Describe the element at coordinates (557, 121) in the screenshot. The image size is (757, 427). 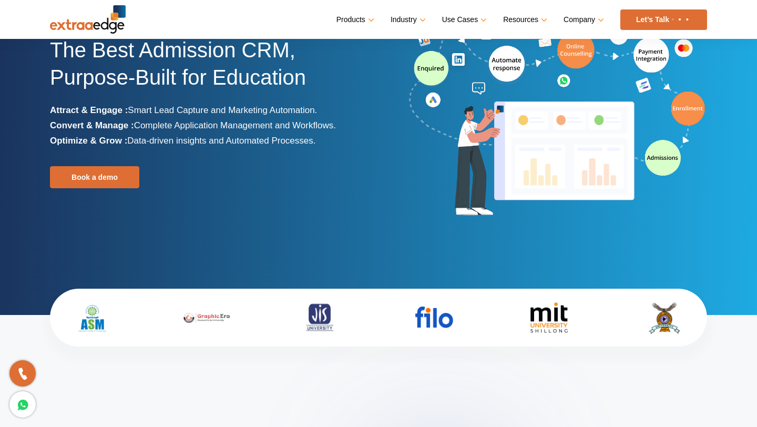
I see `img: admission-software-home-page-header` at that location.